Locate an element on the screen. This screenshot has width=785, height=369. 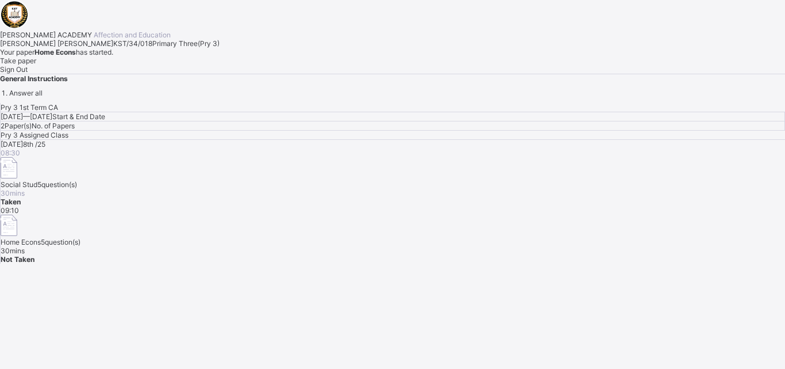
span: Start & End Date is located at coordinates (79, 116).